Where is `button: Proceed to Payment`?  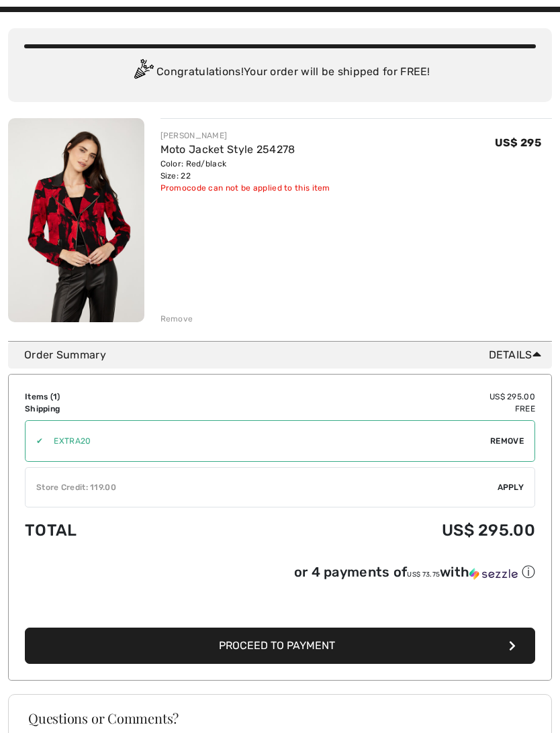 button: Proceed to Payment is located at coordinates (280, 646).